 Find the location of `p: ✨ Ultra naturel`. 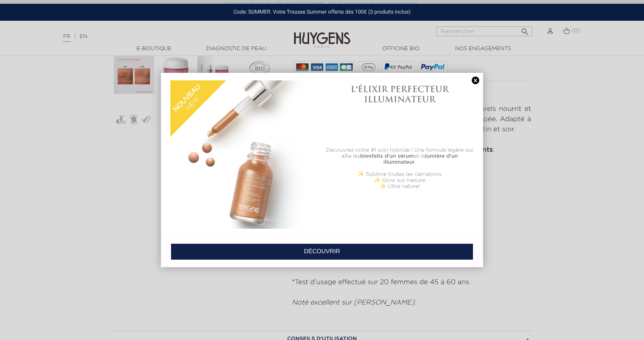

p: ✨ Ultra naturel is located at coordinates (400, 187).